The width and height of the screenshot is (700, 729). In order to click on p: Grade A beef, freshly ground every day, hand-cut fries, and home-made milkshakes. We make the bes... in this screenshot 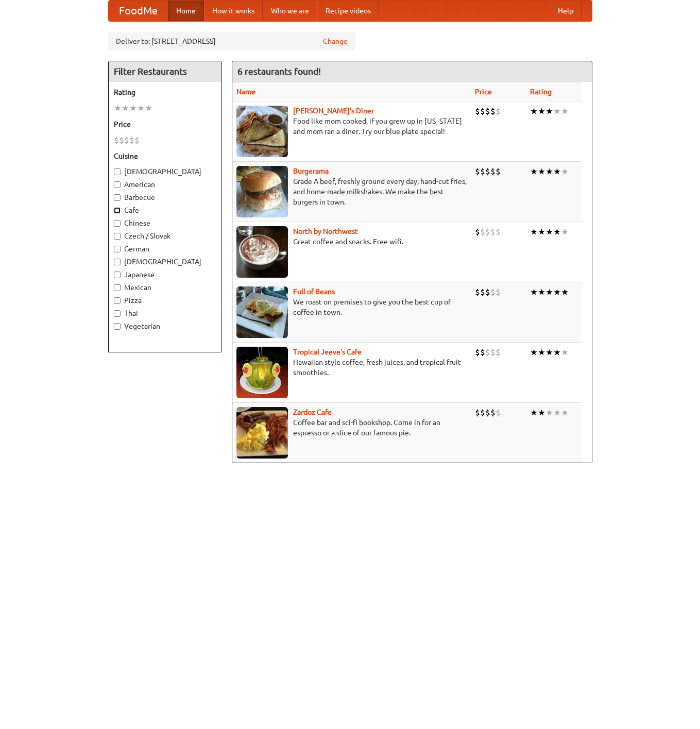, I will do `click(351, 191)`.